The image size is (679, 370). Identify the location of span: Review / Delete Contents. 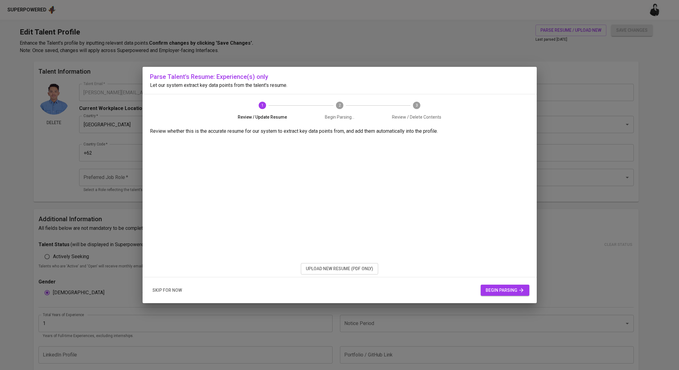
(417, 117).